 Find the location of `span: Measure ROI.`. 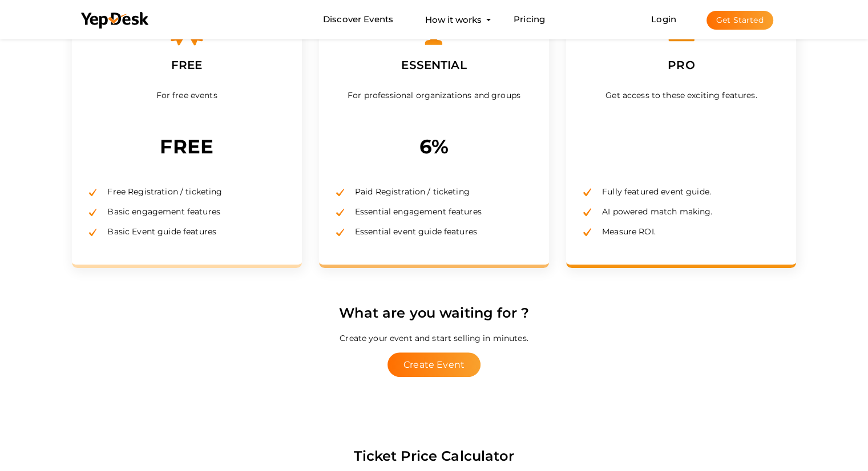

span: Measure ROI. is located at coordinates (624, 232).